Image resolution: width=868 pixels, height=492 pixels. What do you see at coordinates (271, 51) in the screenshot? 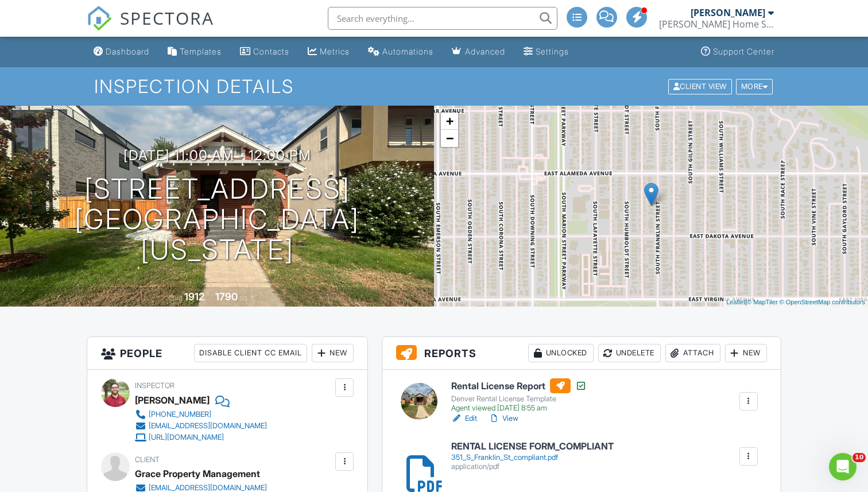
I see `div: Contacts` at bounding box center [271, 51].